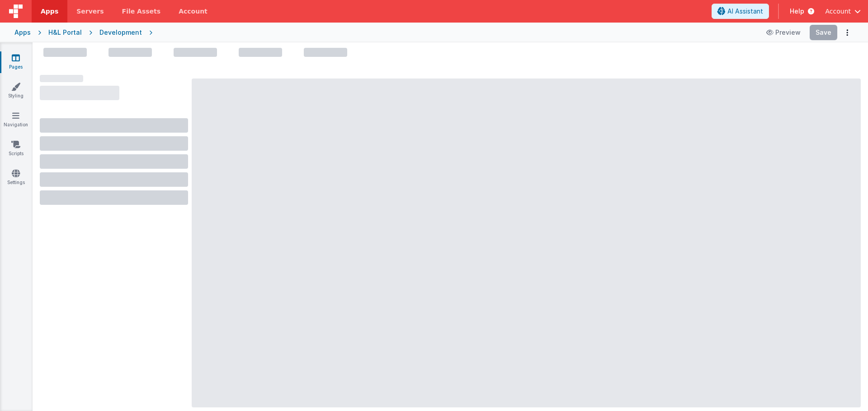 The width and height of the screenshot is (868, 411). Describe the element at coordinates (740, 12) in the screenshot. I see `button: AI Assistant` at that location.